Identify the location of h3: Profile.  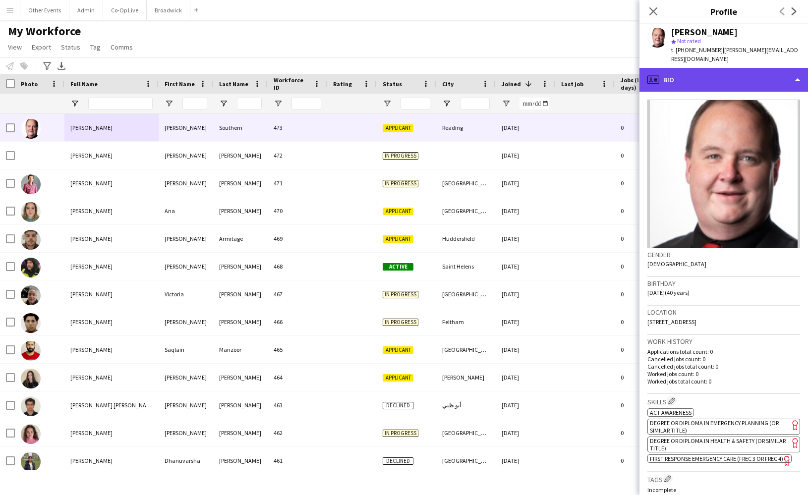
(724, 11).